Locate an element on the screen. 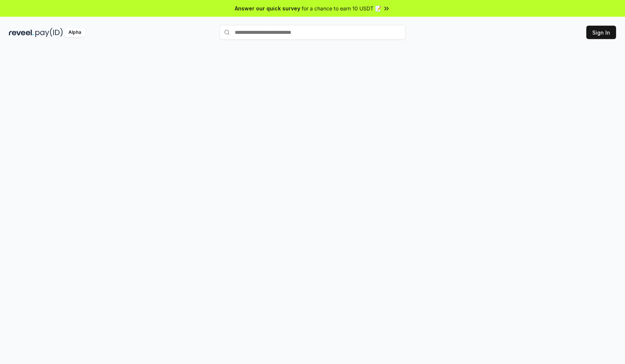 The image size is (625, 364). img: reveel_dark is located at coordinates (21, 32).